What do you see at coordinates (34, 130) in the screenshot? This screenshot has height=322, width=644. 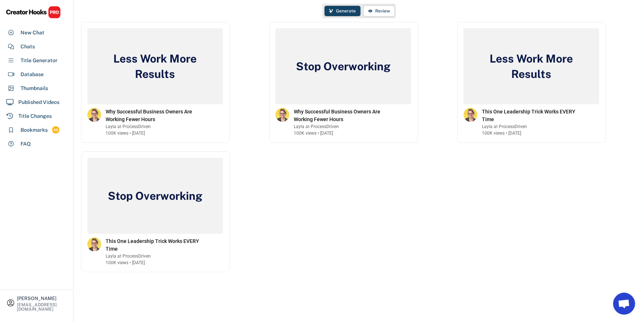 I see `div: Bookmarks` at bounding box center [34, 130].